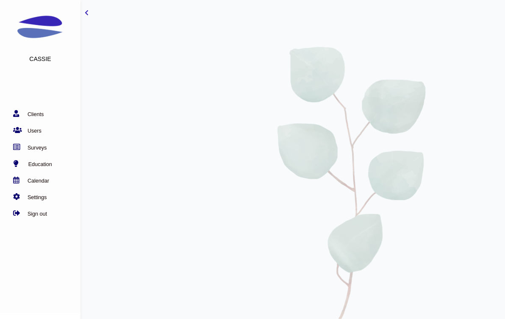  I want to click on img: home-background-img.png, so click(276, 172).